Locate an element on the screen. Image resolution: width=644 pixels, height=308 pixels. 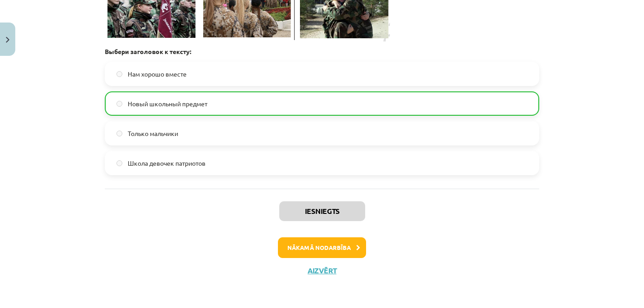
button: Nākamā nodarbība is located at coordinates (322, 248).